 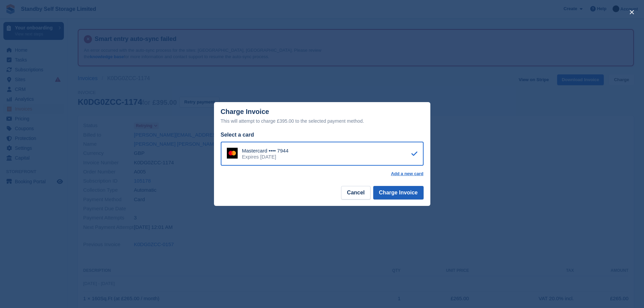 What do you see at coordinates (407, 174) in the screenshot?
I see `a: Add a new card` at bounding box center [407, 174].